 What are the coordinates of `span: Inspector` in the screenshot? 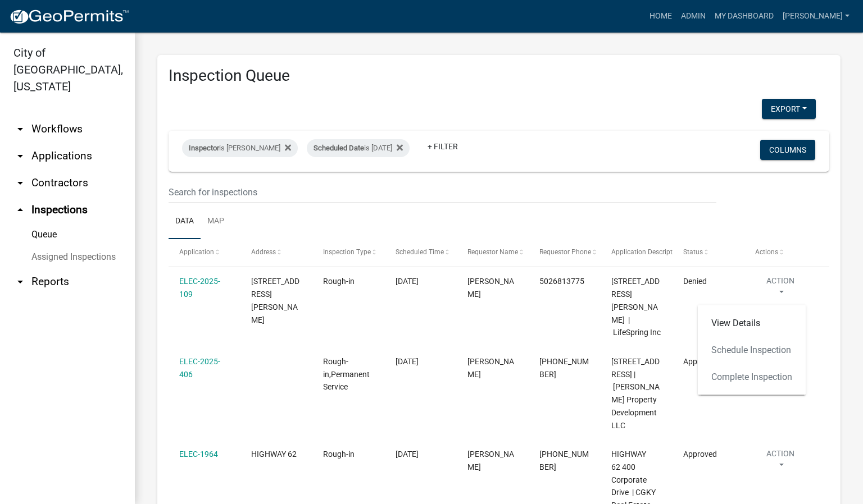 It's located at (204, 148).